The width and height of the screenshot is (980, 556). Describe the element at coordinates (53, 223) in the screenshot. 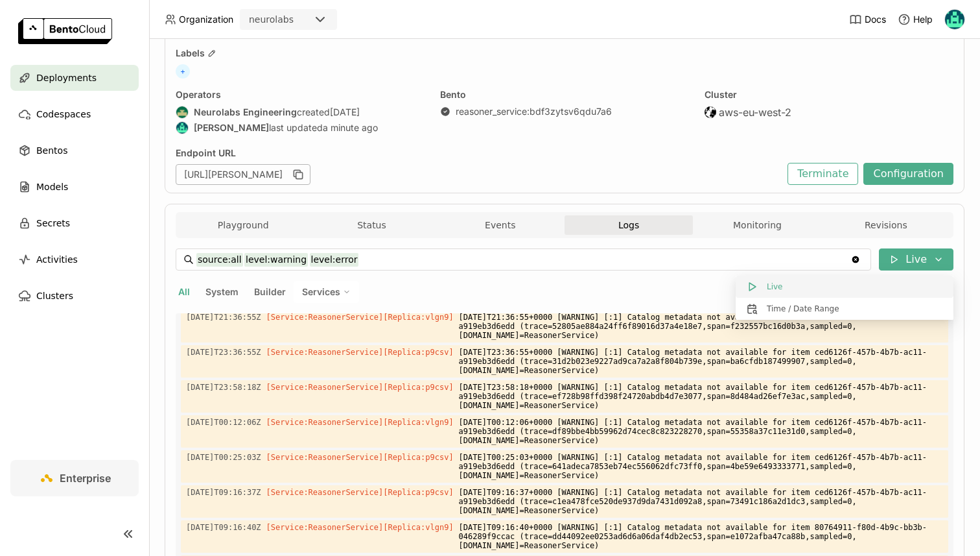

I see `span: Secrets` at that location.